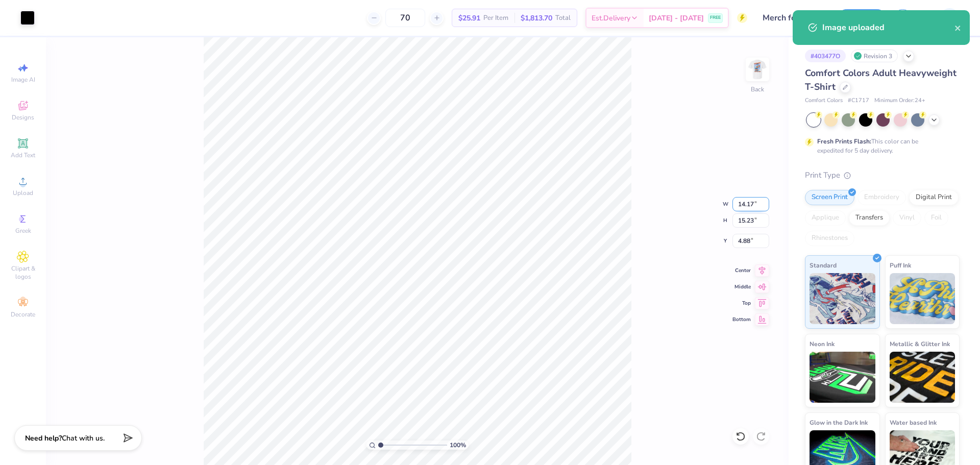 The height and width of the screenshot is (465, 980). Describe the element at coordinates (900, 265) in the screenshot. I see `span: Puff Ink` at that location.